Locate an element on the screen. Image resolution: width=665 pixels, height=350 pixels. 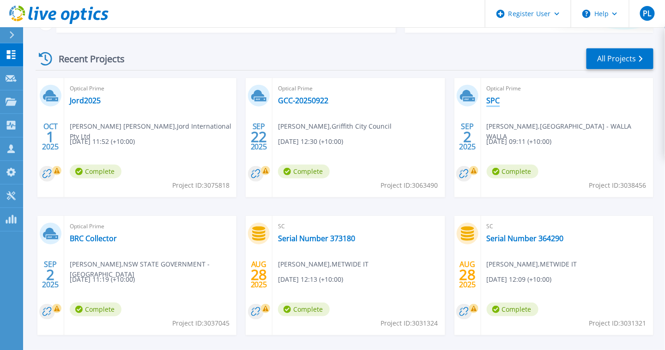
a: All Projects is located at coordinates (620, 59).